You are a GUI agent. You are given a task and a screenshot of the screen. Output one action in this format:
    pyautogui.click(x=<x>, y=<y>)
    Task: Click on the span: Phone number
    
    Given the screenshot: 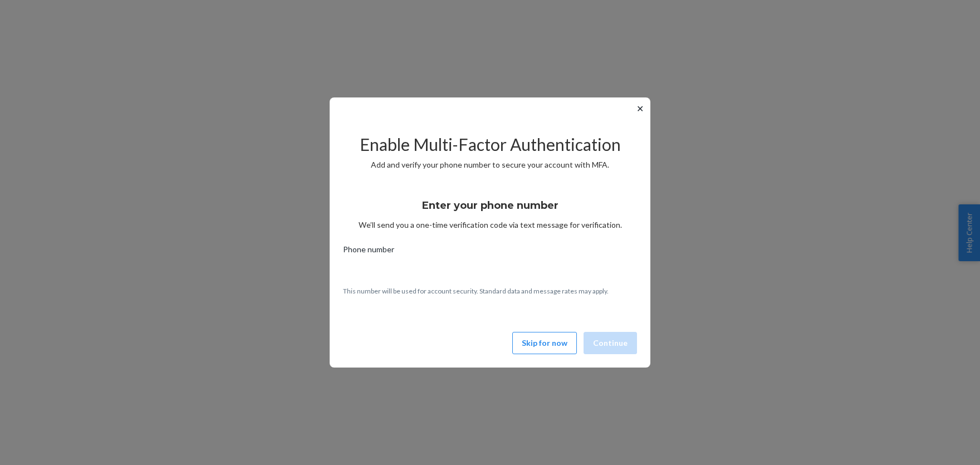 What is the action you would take?
    pyautogui.click(x=369, y=252)
    